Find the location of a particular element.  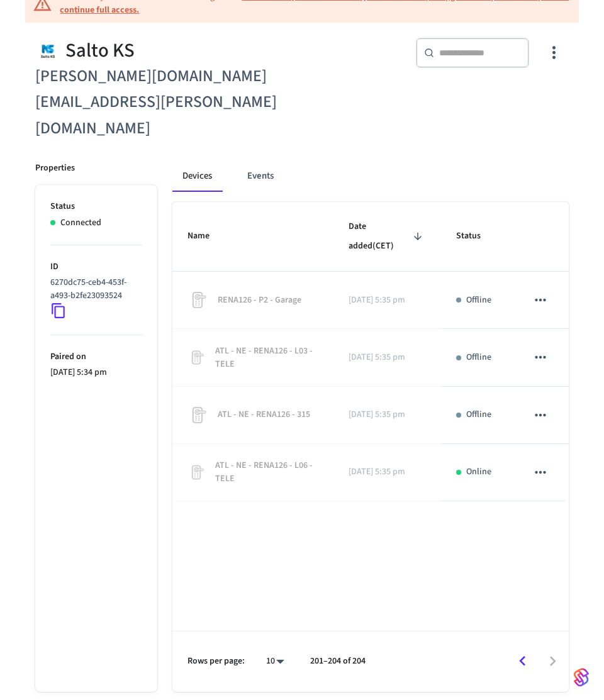

button: Go to previous page is located at coordinates (523, 661).